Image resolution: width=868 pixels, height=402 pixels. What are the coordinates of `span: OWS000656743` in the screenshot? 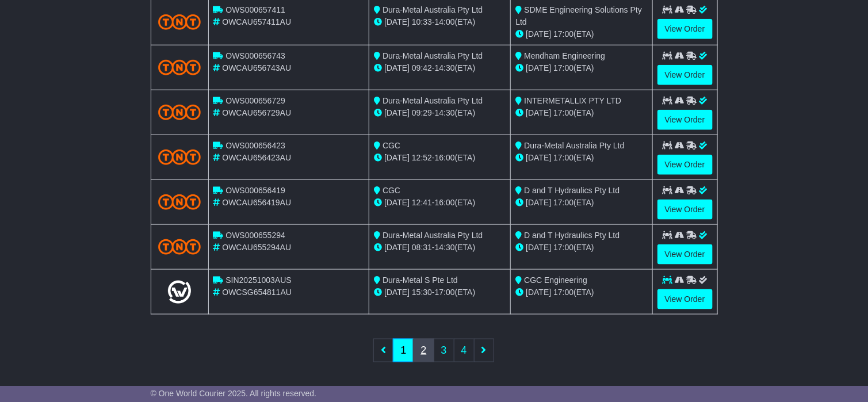 It's located at (255, 56).